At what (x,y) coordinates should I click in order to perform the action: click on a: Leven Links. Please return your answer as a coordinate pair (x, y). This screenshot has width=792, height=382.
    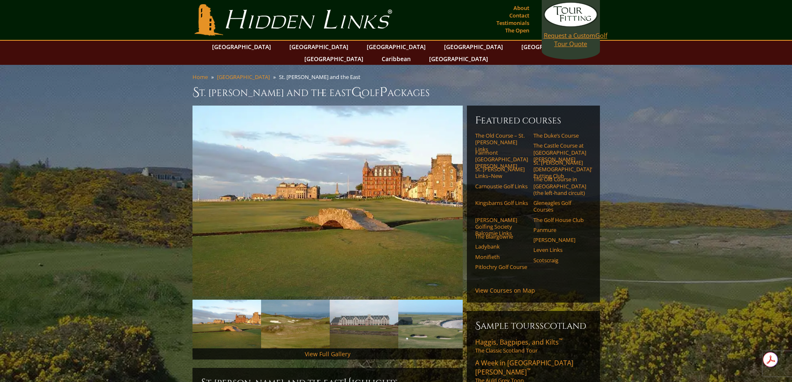
    Looking at the image, I should click on (560, 250).